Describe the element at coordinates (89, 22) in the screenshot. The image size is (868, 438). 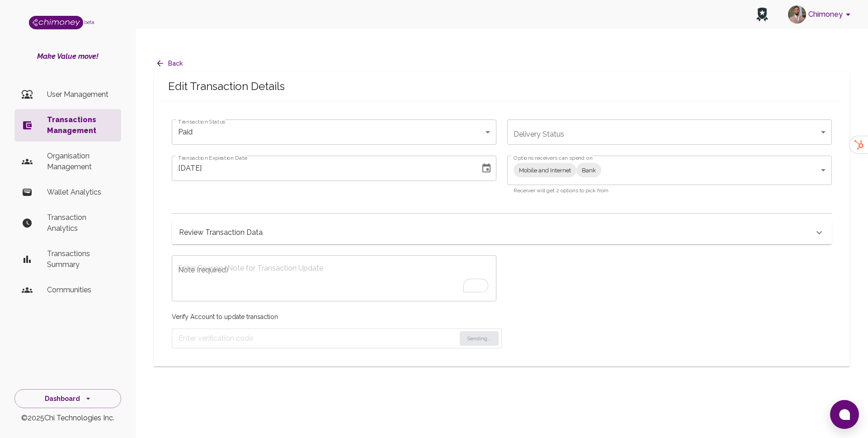
I see `span: beta` at that location.